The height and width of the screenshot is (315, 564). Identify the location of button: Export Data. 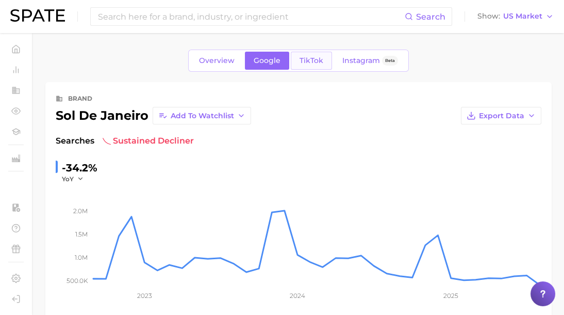
(501, 116).